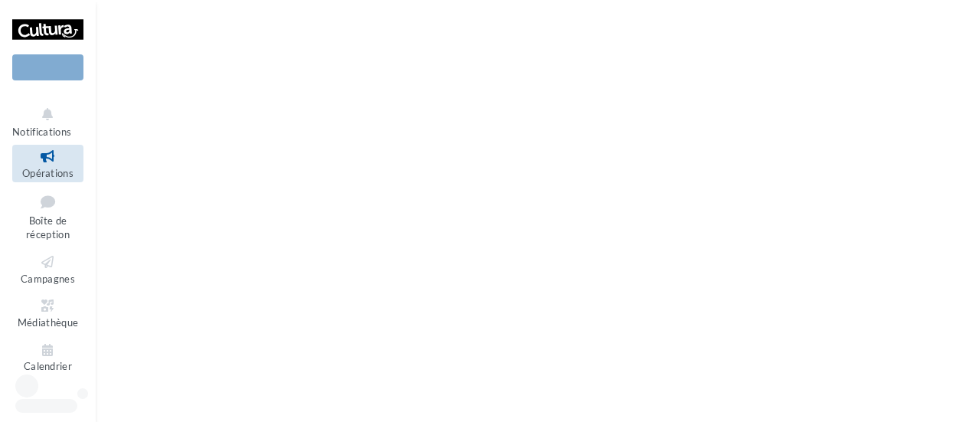 The image size is (980, 422). Describe the element at coordinates (41, 132) in the screenshot. I see `span: Notifications` at that location.